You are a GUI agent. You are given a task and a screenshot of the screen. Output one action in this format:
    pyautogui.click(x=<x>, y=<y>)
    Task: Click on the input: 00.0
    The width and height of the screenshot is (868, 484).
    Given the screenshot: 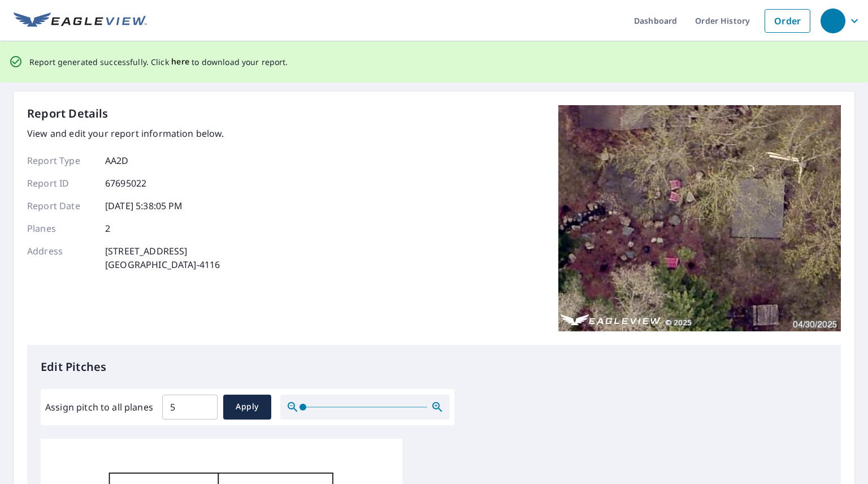 What is the action you would take?
    pyautogui.click(x=190, y=407)
    